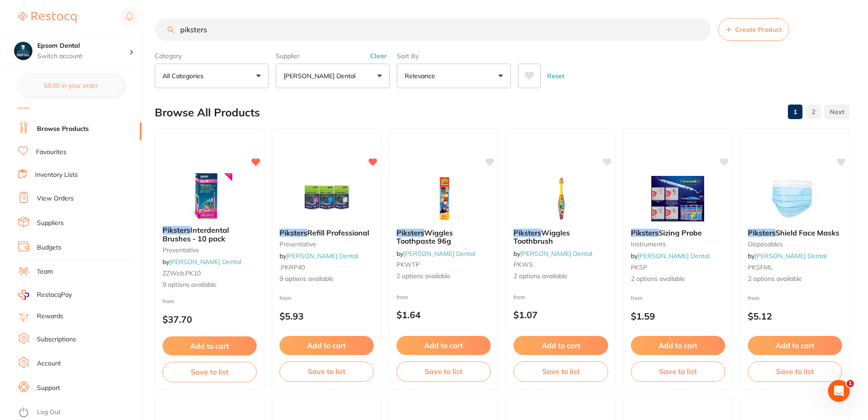 The width and height of the screenshot is (868, 420). What do you see at coordinates (56, 340) in the screenshot?
I see `a: Subscriptions` at bounding box center [56, 340].